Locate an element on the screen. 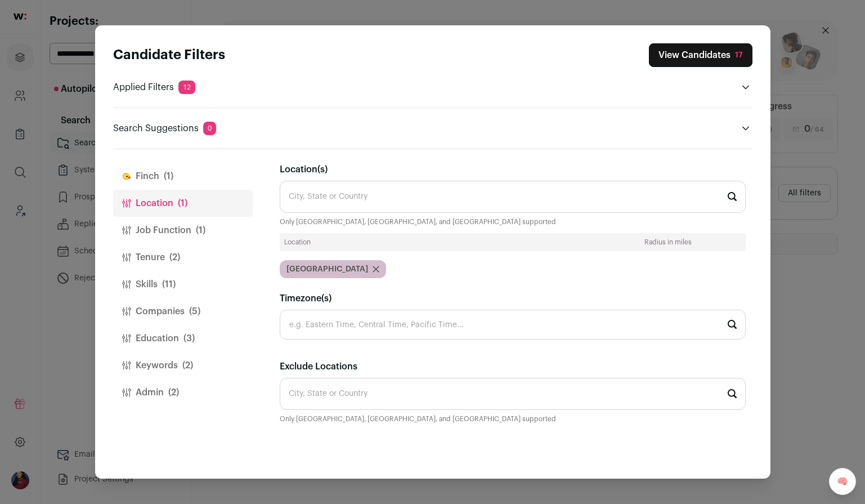 The width and height of the screenshot is (865, 504). button: Education(3) is located at coordinates (183, 338).